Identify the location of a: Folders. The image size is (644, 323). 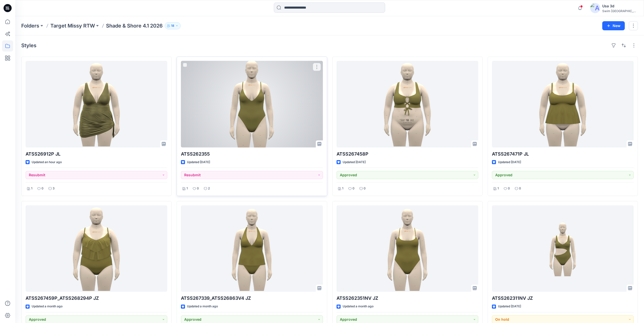
(30, 26).